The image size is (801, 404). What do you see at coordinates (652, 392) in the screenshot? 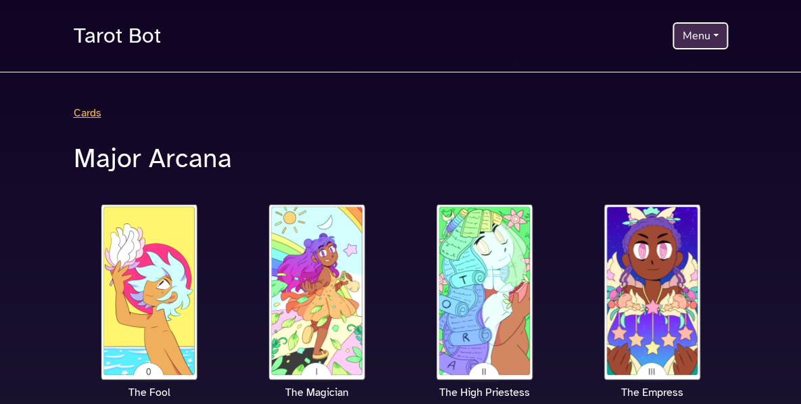
I see `p: The Empress` at bounding box center [652, 392].